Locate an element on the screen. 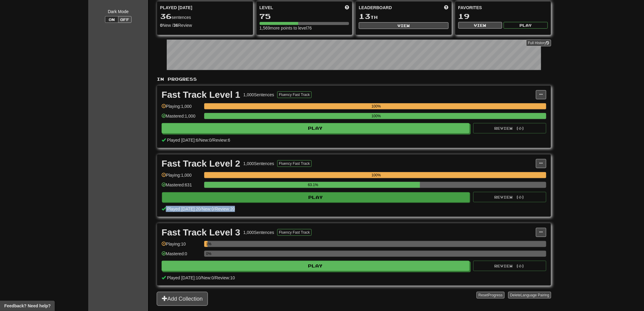 The image size is (644, 311). div: Dark Mode is located at coordinates (118, 12).